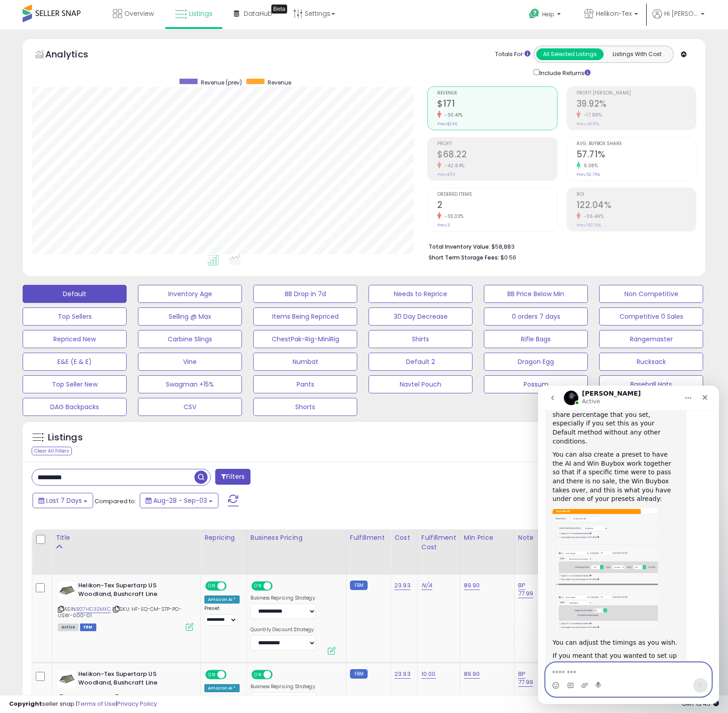  What do you see at coordinates (18, 299) in the screenshot?
I see `button: Emoji picker` at bounding box center [18, 299].